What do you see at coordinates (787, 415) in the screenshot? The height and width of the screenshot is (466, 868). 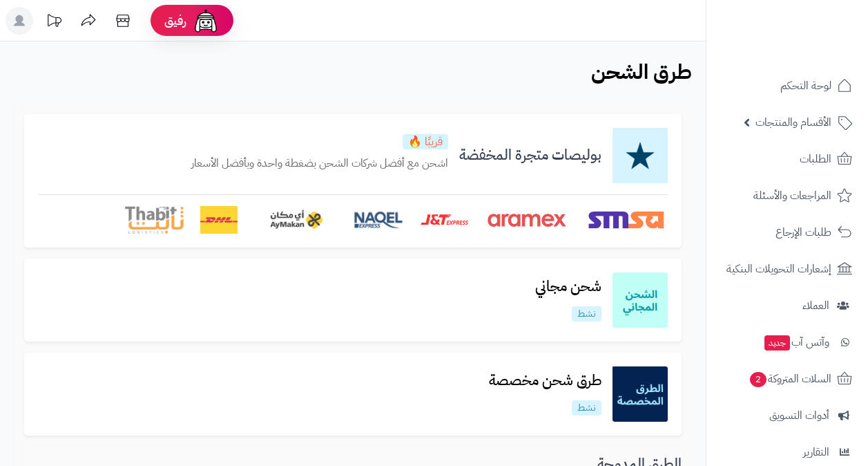 I see `a: أدوات التسويق` at bounding box center [787, 415].